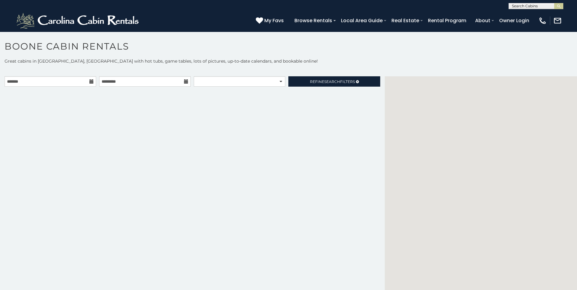 Image resolution: width=577 pixels, height=290 pixels. I want to click on img: phone-regular-white.png, so click(543, 21).